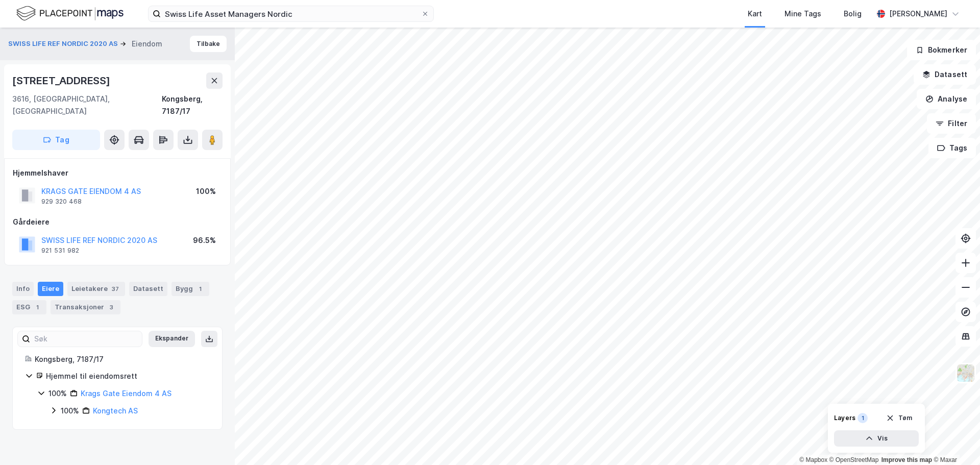 The width and height of the screenshot is (980, 465). What do you see at coordinates (204, 240) in the screenshot?
I see `div: 96.5%` at bounding box center [204, 240].